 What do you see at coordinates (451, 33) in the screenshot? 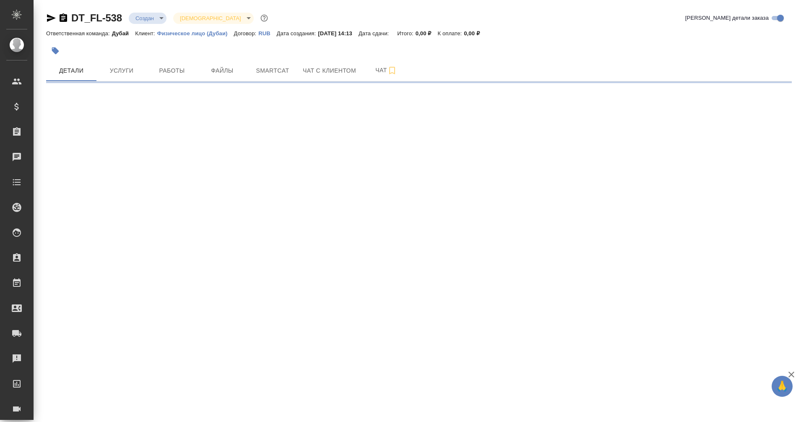
I see `p: К оплате:` at bounding box center [451, 33].